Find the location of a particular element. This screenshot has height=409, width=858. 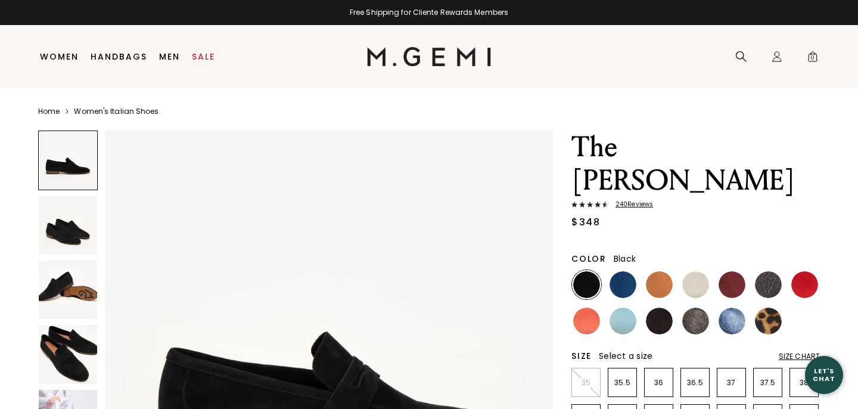

a: Women's Italian Shoes is located at coordinates (116, 111).